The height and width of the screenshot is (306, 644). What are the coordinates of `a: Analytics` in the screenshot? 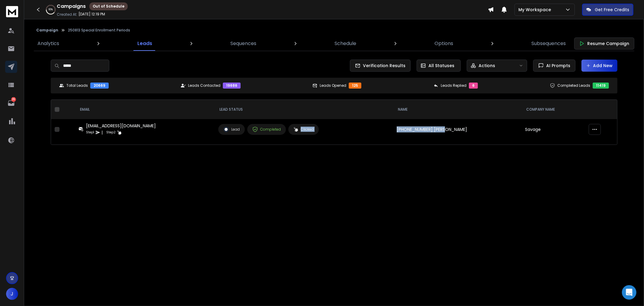 It's located at (48, 43).